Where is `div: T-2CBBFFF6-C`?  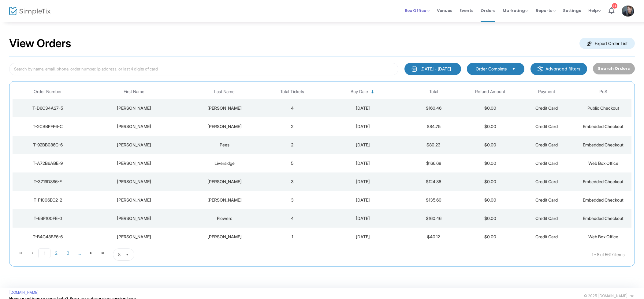 div: T-2CBBFFF6-C is located at coordinates (48, 126).